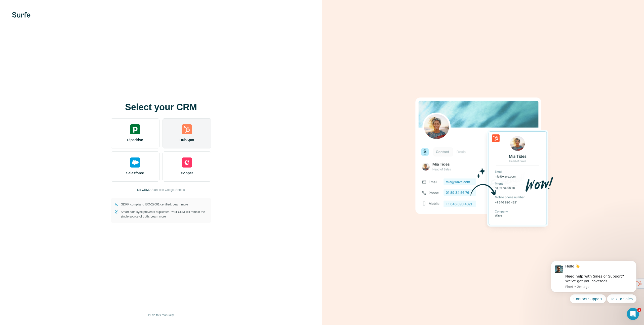 This screenshot has width=644, height=325. Describe the element at coordinates (168, 190) in the screenshot. I see `button: Start with Google Sheets` at that location.